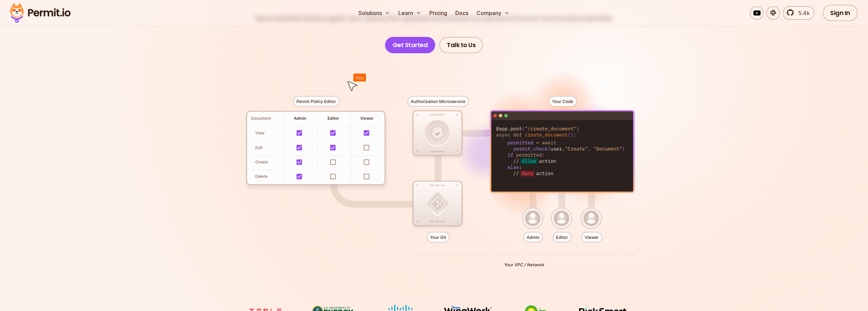  Describe the element at coordinates (374, 13) in the screenshot. I see `button: Solutions` at that location.